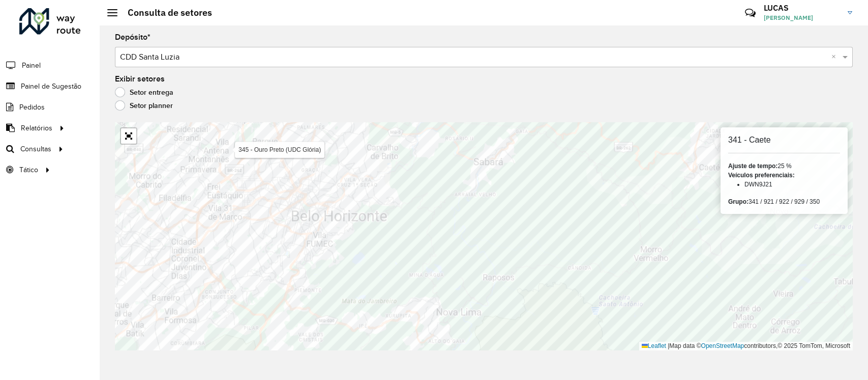 This screenshot has width=868, height=380. What do you see at coordinates (738, 202) in the screenshot?
I see `strong: Grupo:` at bounding box center [738, 202].